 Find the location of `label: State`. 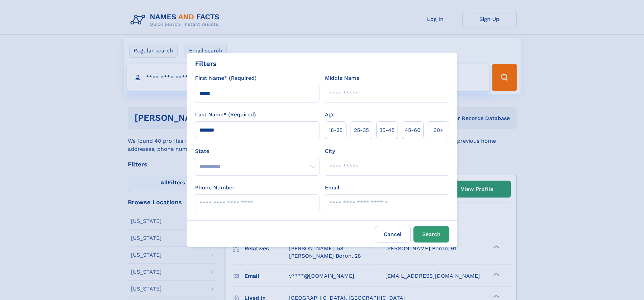

label: State is located at coordinates (257, 152).